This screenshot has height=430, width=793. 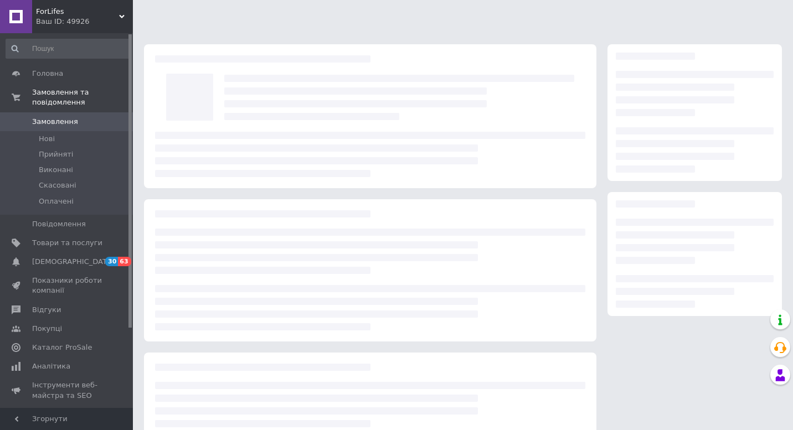 I want to click on span: Покупці, so click(x=47, y=329).